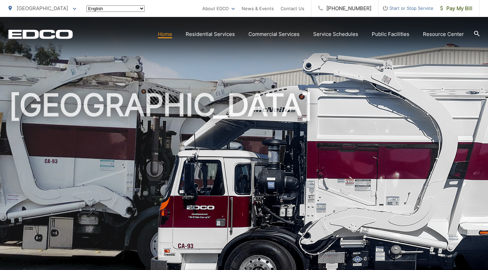 This screenshot has width=488, height=270. What do you see at coordinates (210, 34) in the screenshot?
I see `a: Residential Services` at bounding box center [210, 34].